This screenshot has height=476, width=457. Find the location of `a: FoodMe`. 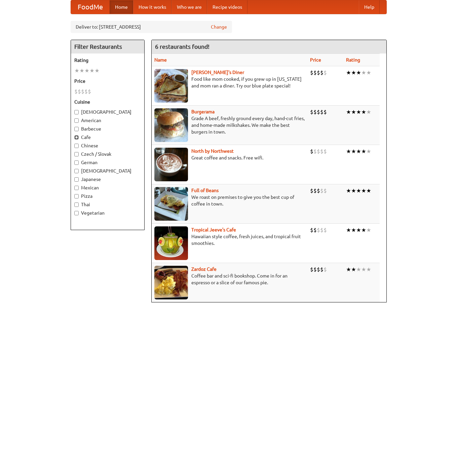

a: FoodMe is located at coordinates (90, 7).